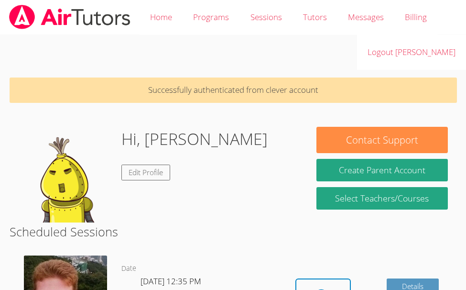 This screenshot has width=466, height=290. What do you see at coordinates (146, 172) in the screenshot?
I see `a: Edit Profile` at bounding box center [146, 172].